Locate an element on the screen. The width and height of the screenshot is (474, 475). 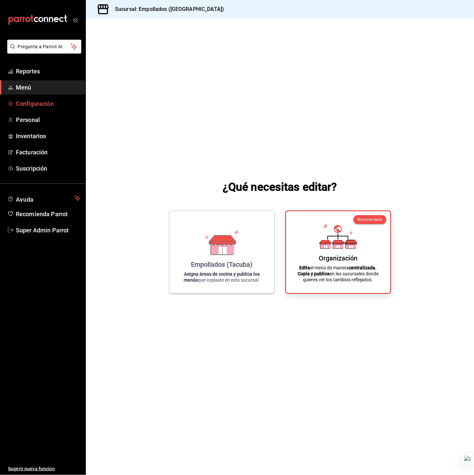
span: Reportes is located at coordinates (48, 71).